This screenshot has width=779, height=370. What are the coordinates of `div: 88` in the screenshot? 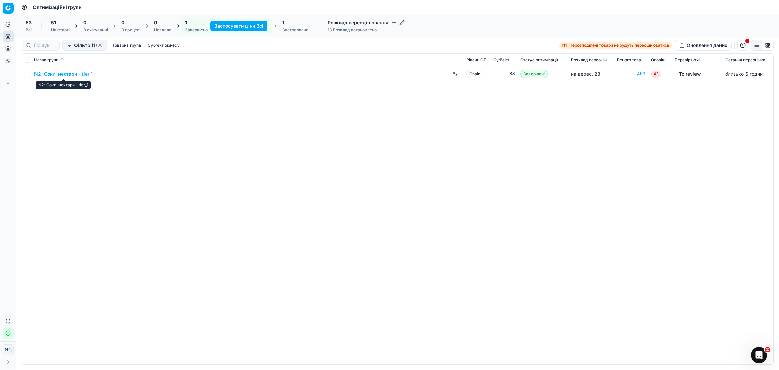 It's located at (504, 74).